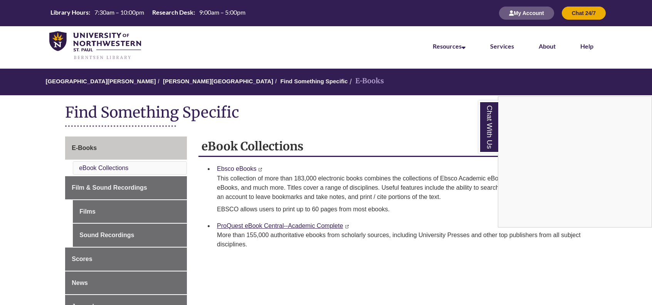 This screenshot has width=652, height=305. I want to click on img: UNWSP Library Logo, so click(95, 45).